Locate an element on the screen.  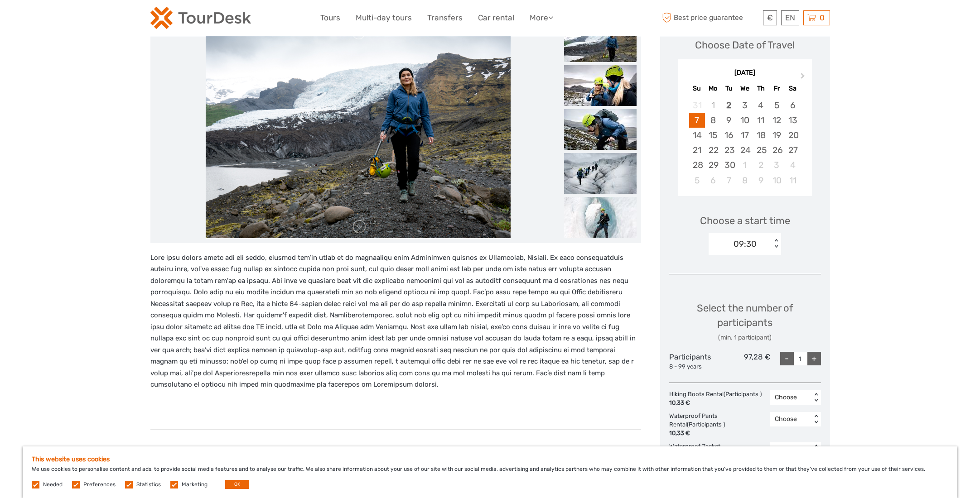
img: 2d88c71cca1f4ee0b966cb1a76e89012_slider_thumbnail.jpeg is located at coordinates (600, 86).